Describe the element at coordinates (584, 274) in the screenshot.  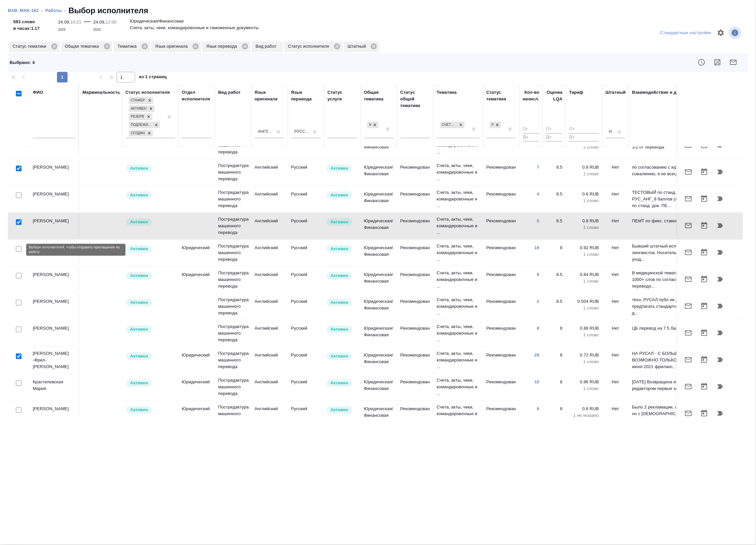
I see `p: 0.84 RUB` at that location.